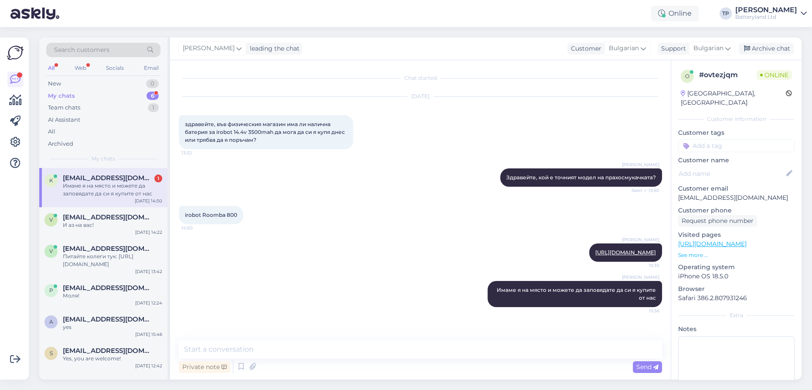 This screenshot has width=812, height=390. I want to click on div: Support, so click(672, 48).